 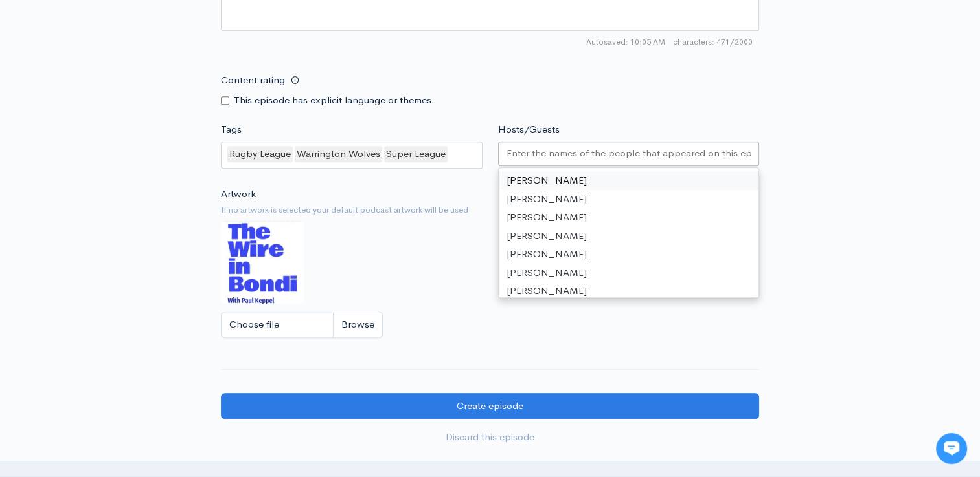 I want to click on small: If no artwork is selected your default podcast artwork will be used, so click(x=490, y=210).